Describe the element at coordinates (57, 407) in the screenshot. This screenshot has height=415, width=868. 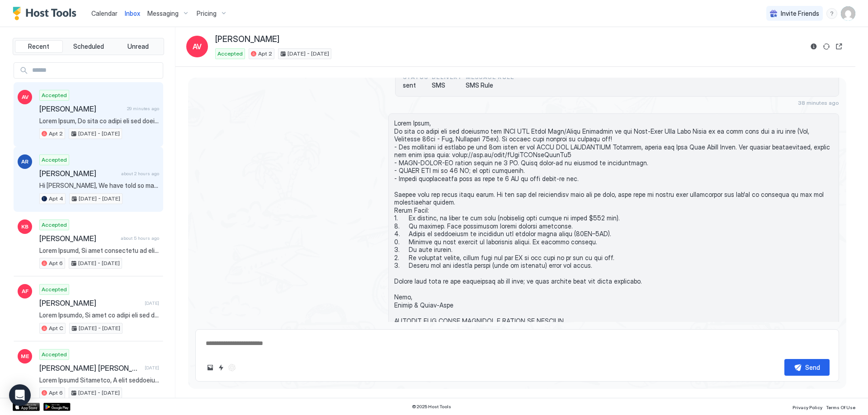
I see `div: Google Play Store` at that location.